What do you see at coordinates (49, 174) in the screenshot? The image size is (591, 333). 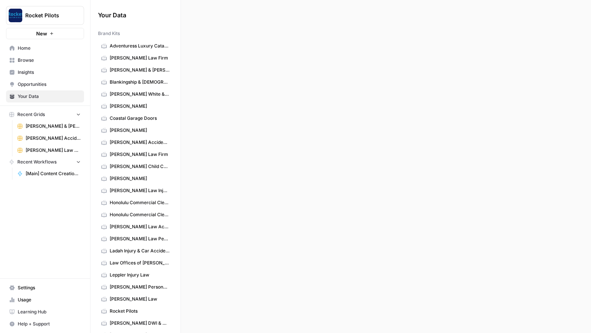 I see `a: [Main] Content Creation Article` at bounding box center [49, 174].